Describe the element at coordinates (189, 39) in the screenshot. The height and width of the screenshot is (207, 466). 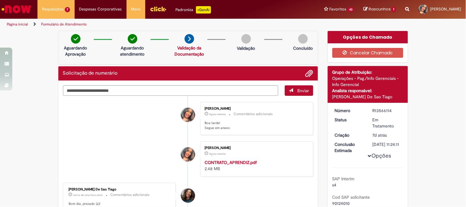
I see `img: arrow-next.png` at that location.